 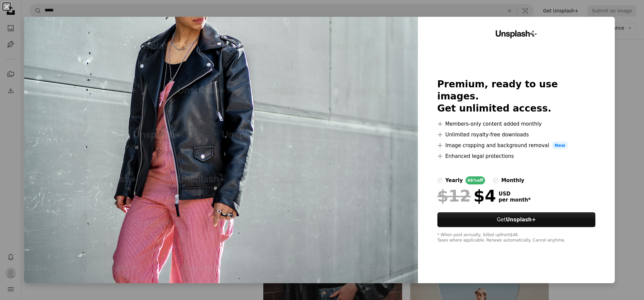 What do you see at coordinates (517, 219) in the screenshot?
I see `a: GetUnsplash+` at bounding box center [517, 219].